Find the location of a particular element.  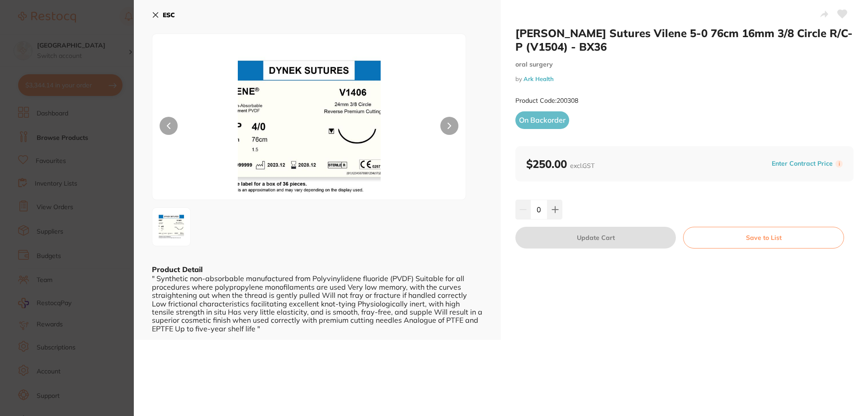

button: Enter Contract Price is located at coordinates (802, 163).